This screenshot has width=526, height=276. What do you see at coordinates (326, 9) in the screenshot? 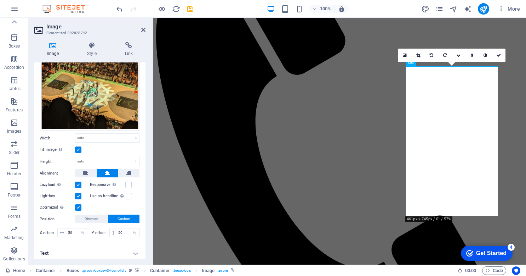
I see `h6: 100%` at bounding box center [326, 9].